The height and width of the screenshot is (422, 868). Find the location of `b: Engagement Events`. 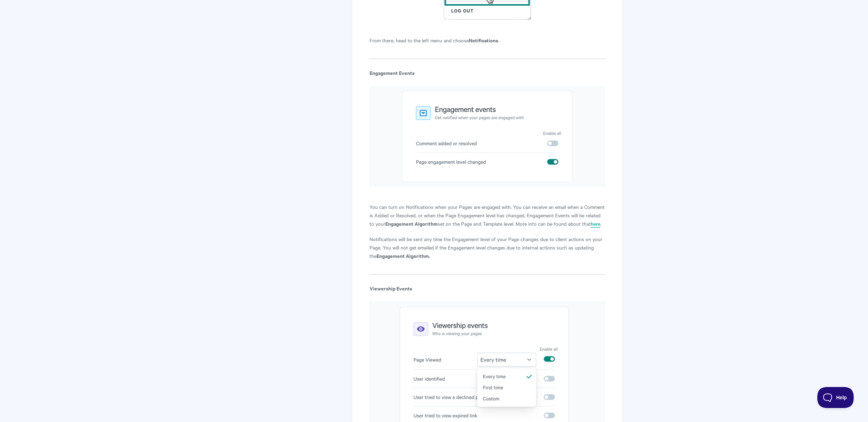

b: Engagement Events is located at coordinates (392, 72).